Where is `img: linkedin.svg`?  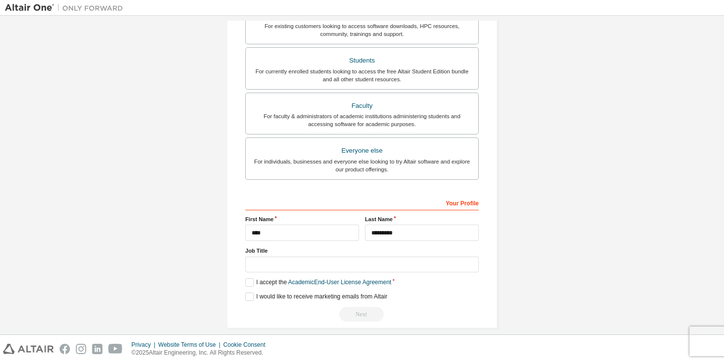
img: linkedin.svg is located at coordinates (97, 349).